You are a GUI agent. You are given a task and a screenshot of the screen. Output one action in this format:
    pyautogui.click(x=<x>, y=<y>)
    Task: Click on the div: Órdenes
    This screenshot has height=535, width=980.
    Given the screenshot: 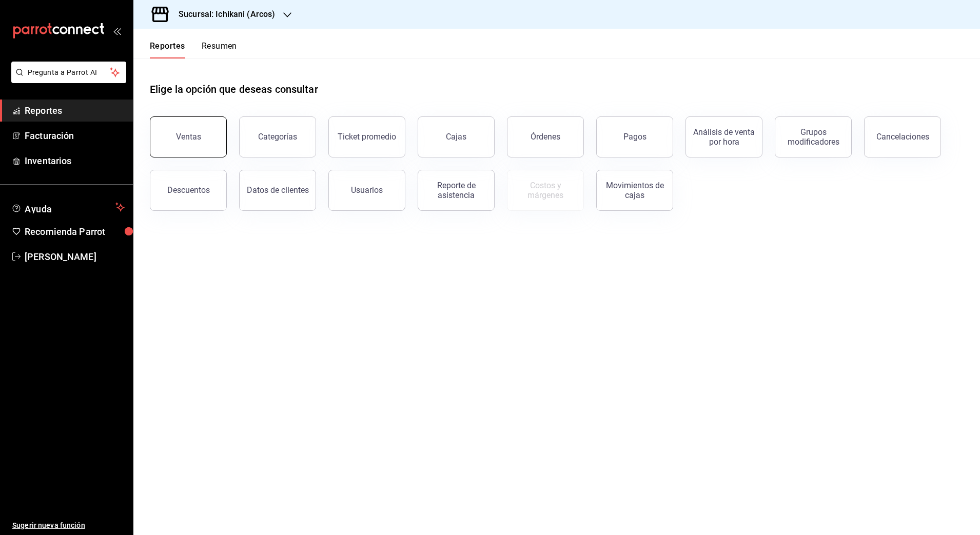 What is the action you would take?
    pyautogui.click(x=545, y=137)
    